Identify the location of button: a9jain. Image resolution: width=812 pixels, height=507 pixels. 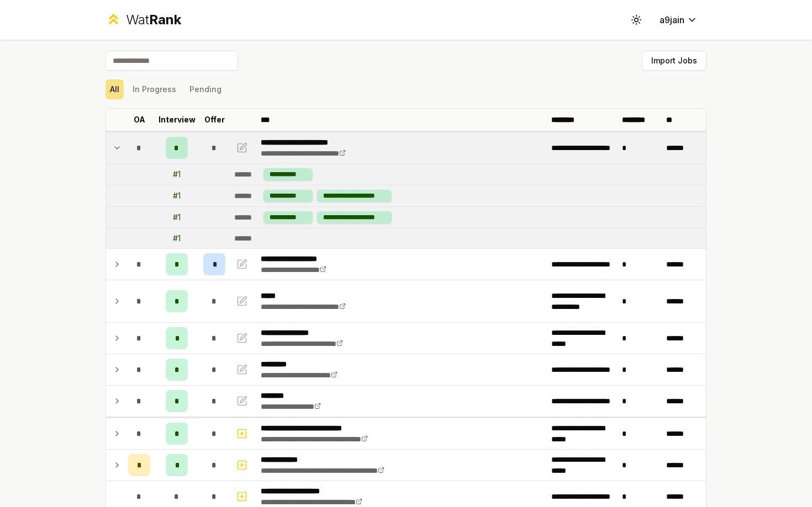
(678, 20).